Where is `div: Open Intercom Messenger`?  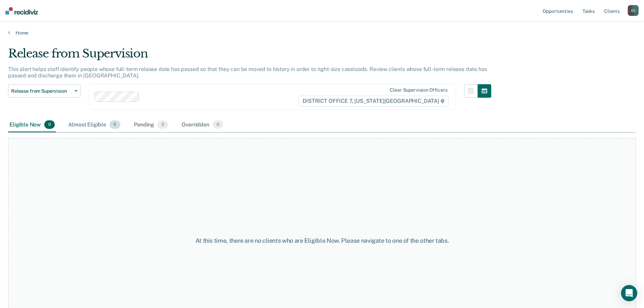
div: Open Intercom Messenger is located at coordinates (629, 294).